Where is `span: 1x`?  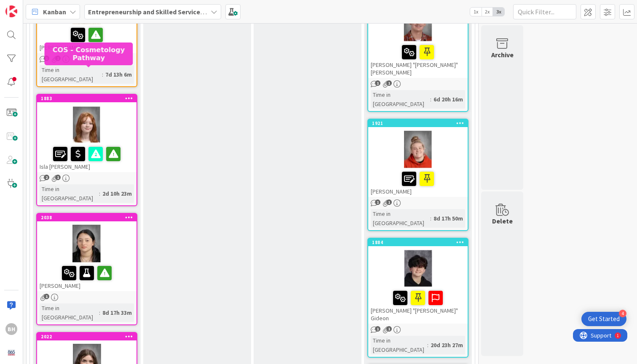
span: 1x is located at coordinates (476, 12).